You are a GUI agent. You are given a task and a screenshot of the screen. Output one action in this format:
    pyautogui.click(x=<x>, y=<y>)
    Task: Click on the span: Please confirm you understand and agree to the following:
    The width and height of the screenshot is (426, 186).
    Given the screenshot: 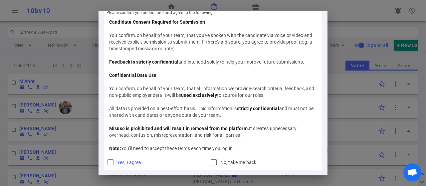 What is the action you would take?
    pyautogui.click(x=213, y=13)
    